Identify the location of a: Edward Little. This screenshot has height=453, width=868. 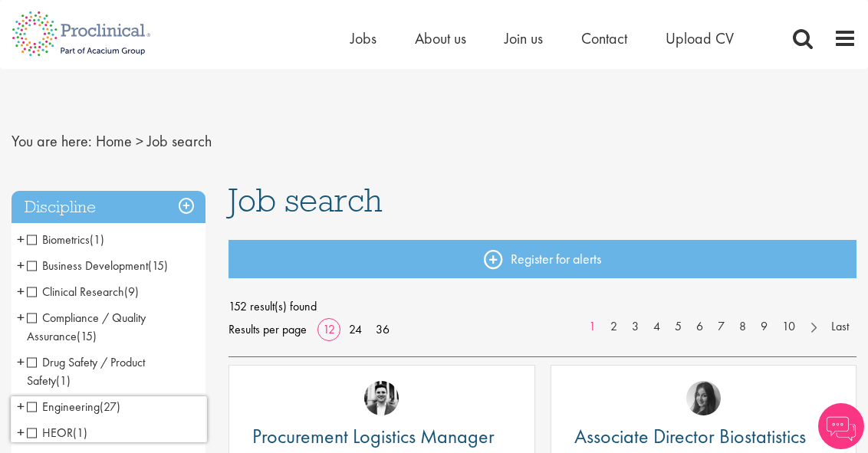
(381, 397).